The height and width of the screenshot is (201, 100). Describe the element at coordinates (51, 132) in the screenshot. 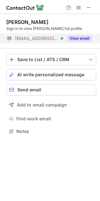

I see `button: Notes` at that location.